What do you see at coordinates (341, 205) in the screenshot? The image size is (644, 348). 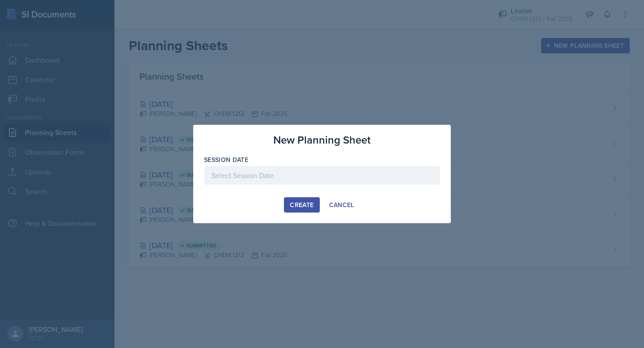 I see `button: Cancel` at bounding box center [341, 205].